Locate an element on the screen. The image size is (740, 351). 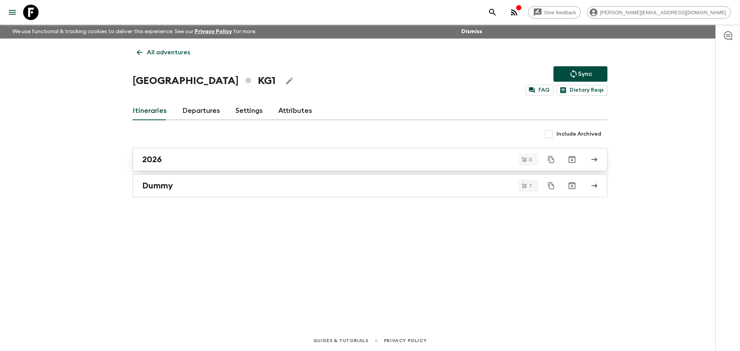
button: Edit Adventure Title is located at coordinates (289, 81).